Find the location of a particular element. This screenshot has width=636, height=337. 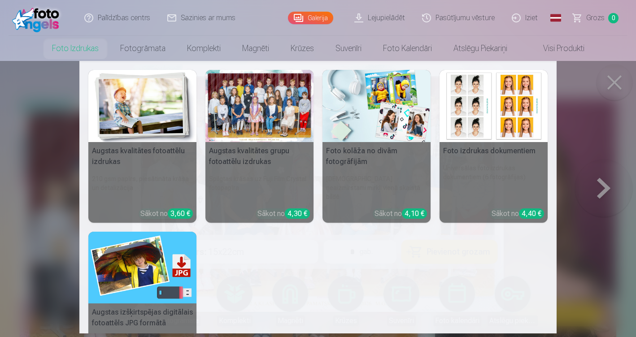

a: Atslēgu piekariņi is located at coordinates (480, 48).